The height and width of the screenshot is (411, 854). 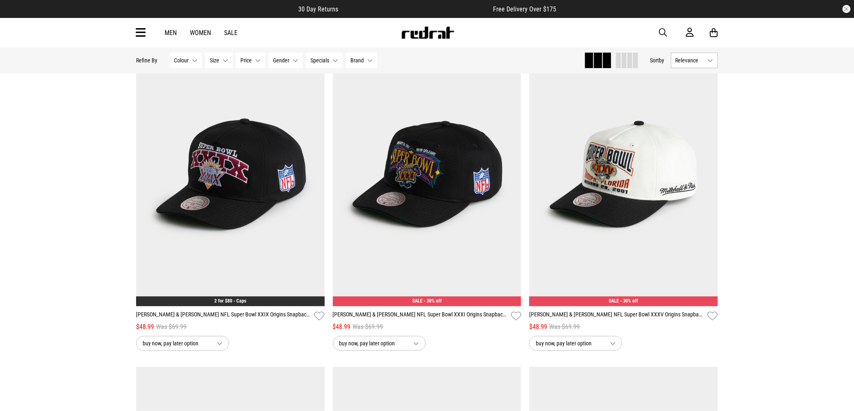 What do you see at coordinates (427, 174) in the screenshot?
I see `img: Mitchell & Ness Nfl Super Bowl Xxxi Origins Snapback Cap in Black` at bounding box center [427, 174].